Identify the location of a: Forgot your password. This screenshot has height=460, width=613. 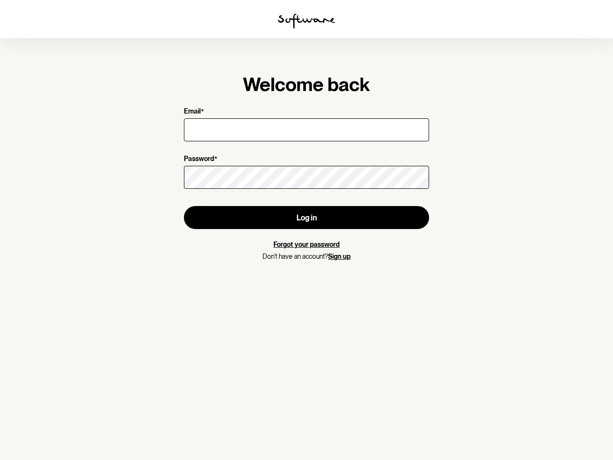
(307, 244).